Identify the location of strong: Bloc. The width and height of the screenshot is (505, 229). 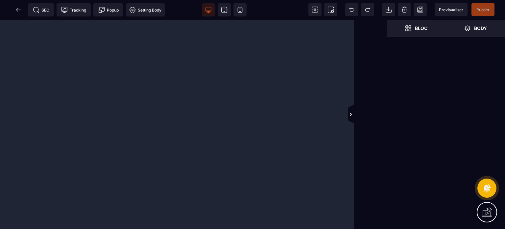
(421, 28).